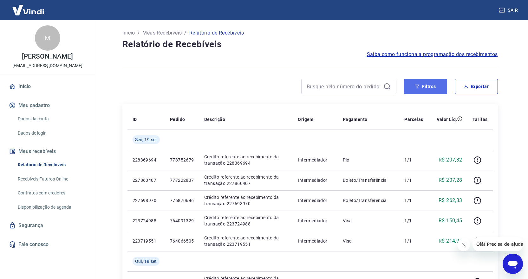 The image size is (528, 279). I want to click on p: Valor Líq., so click(447, 119).